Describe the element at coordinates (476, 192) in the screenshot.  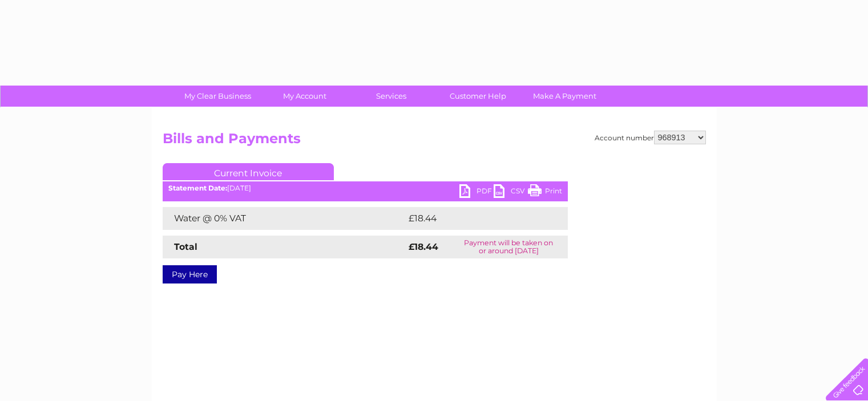
I see `a: PDF` at that location.